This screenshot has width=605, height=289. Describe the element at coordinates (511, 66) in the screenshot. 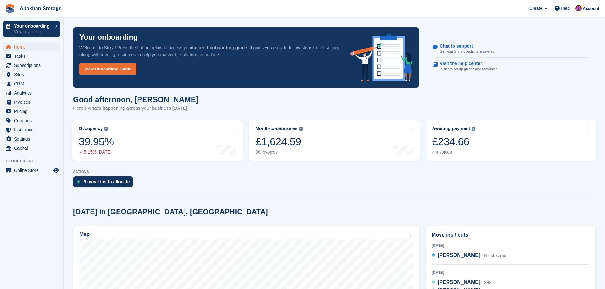

I see `a: Visit the help center In-depth set up guides and resources.` at that location.